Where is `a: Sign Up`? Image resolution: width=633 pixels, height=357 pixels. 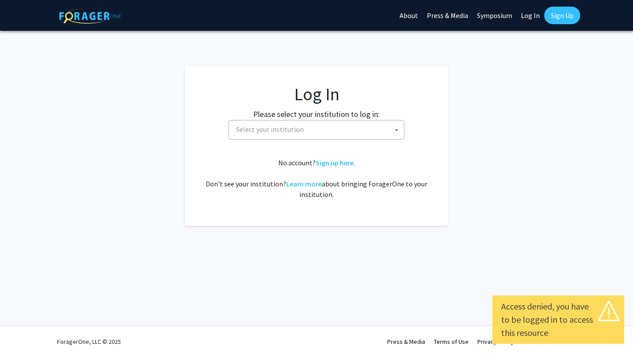 a: Sign Up is located at coordinates (562, 15).